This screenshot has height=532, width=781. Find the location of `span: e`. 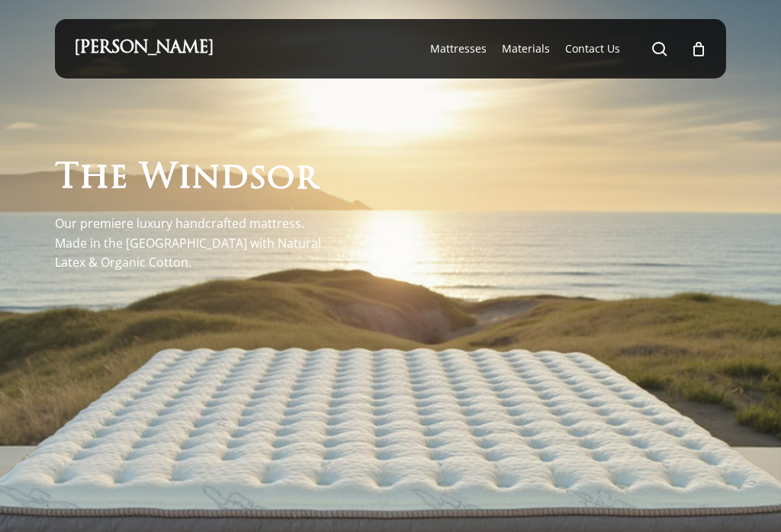

span: e is located at coordinates (118, 178).